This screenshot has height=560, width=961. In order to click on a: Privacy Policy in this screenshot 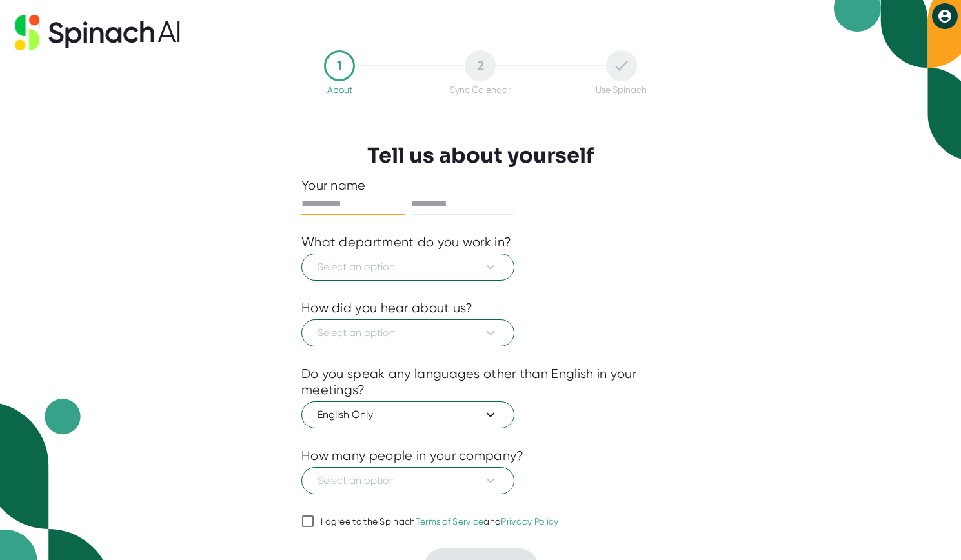, I will do `click(529, 521)`.